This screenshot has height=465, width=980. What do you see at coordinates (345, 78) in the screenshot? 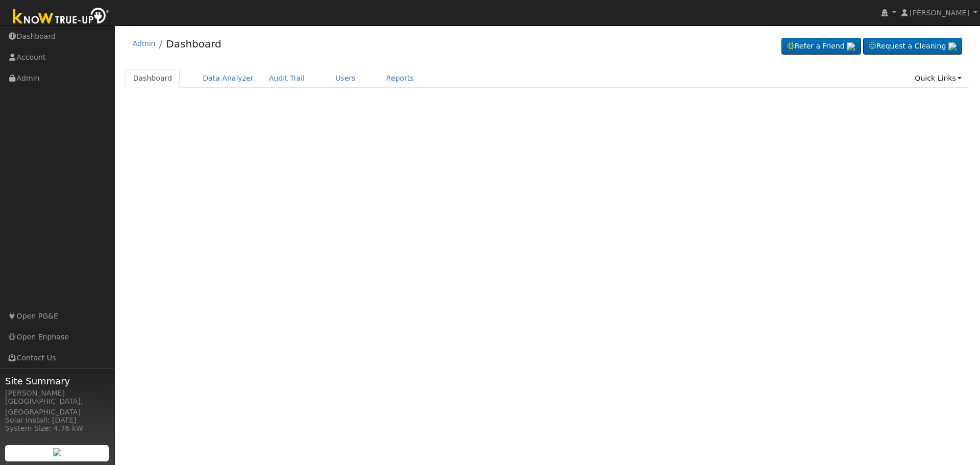
I see `a: Users` at bounding box center [345, 78].